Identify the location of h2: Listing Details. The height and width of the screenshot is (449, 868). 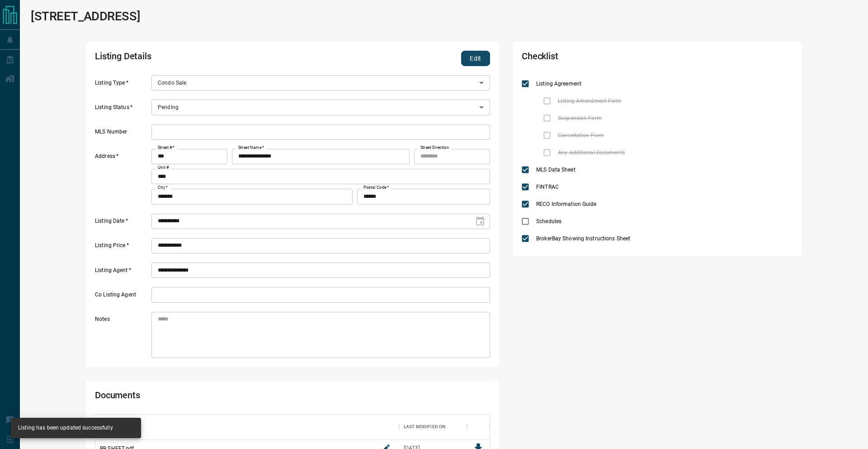
(213, 58).